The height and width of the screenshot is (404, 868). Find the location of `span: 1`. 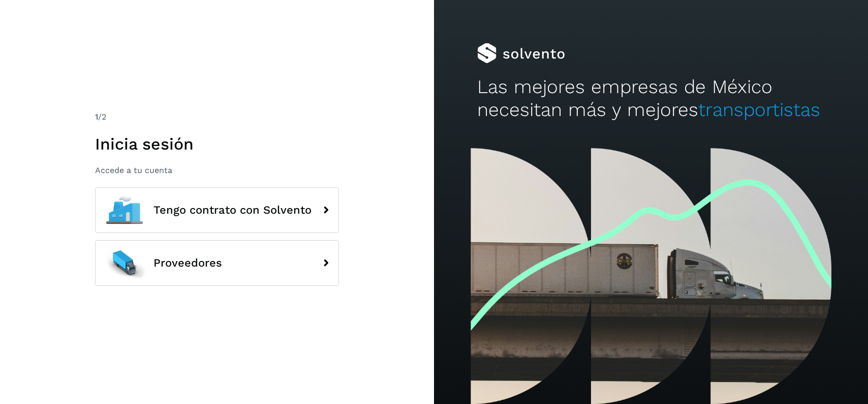

span: 1 is located at coordinates (97, 116).